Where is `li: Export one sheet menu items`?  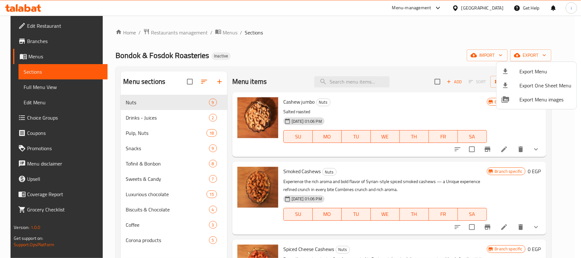 li: Export one sheet menu items is located at coordinates (536, 85).